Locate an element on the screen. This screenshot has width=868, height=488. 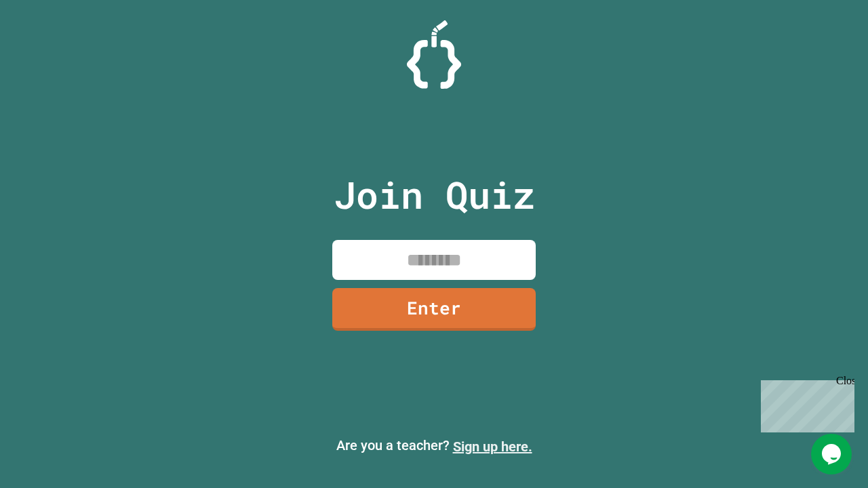
a: Sign up here. is located at coordinates (493, 447).